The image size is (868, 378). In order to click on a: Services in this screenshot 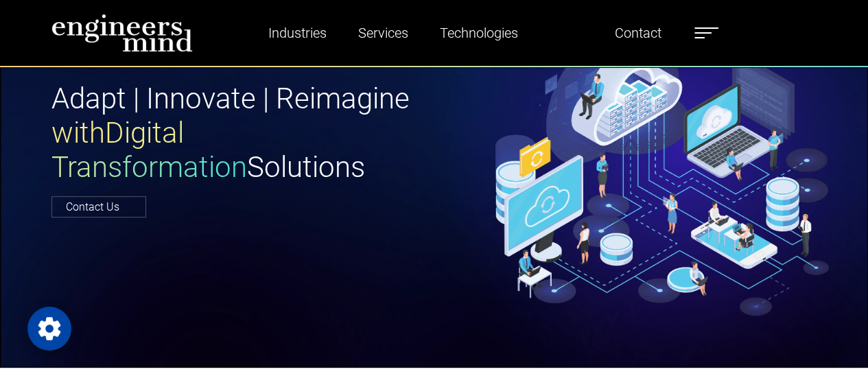, I will do `click(383, 33)`.